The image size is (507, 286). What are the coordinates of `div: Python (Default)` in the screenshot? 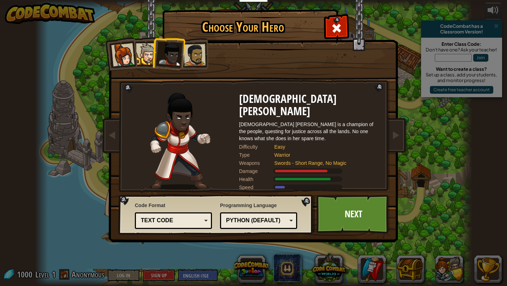 It's located at (256, 220).